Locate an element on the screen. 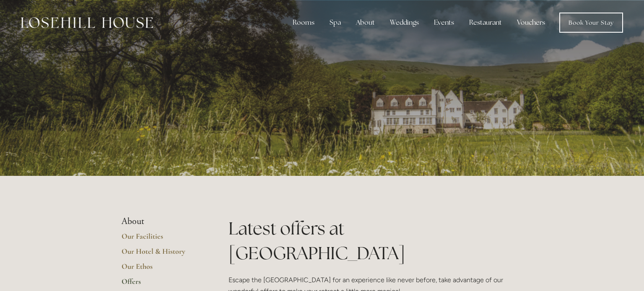  div: About is located at coordinates (365, 23).